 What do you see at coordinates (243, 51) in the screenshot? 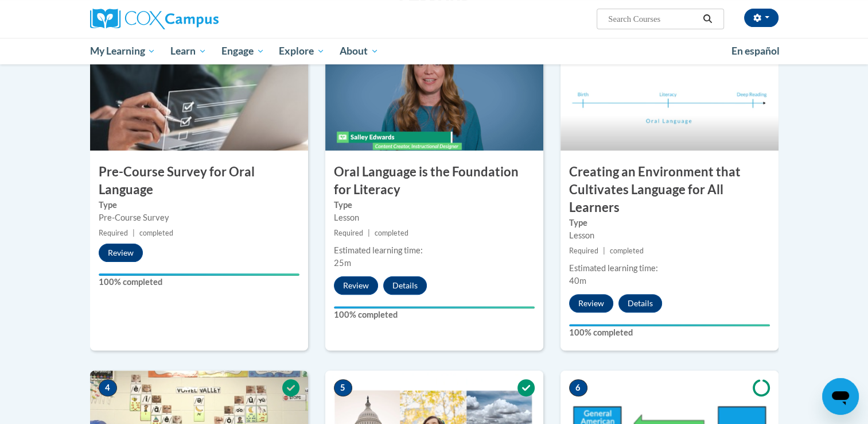
I see `span: Engage` at bounding box center [243, 51].